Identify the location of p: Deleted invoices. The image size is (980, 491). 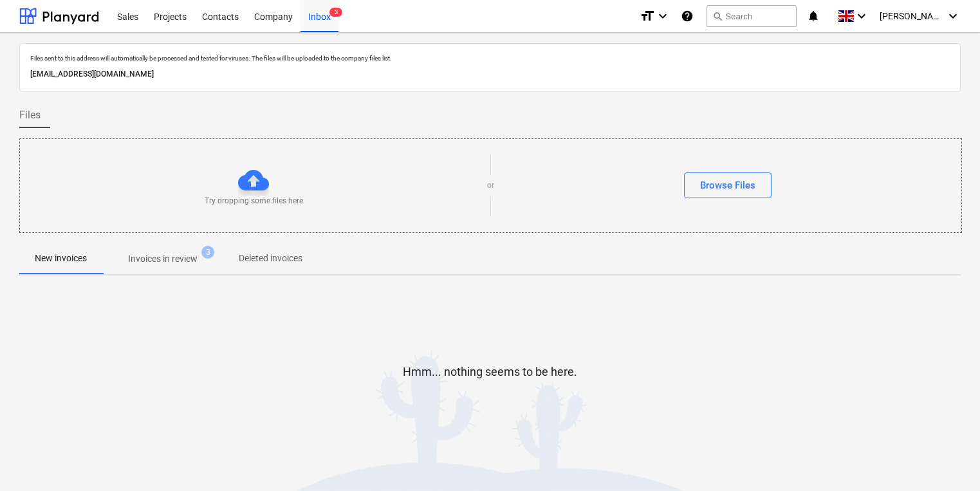
(270, 258).